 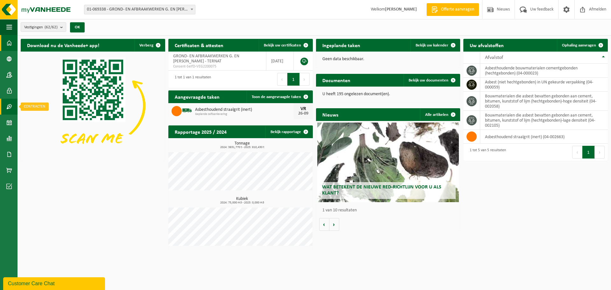 What do you see at coordinates (146, 45) in the screenshot?
I see `span: Verberg` at bounding box center [146, 45].